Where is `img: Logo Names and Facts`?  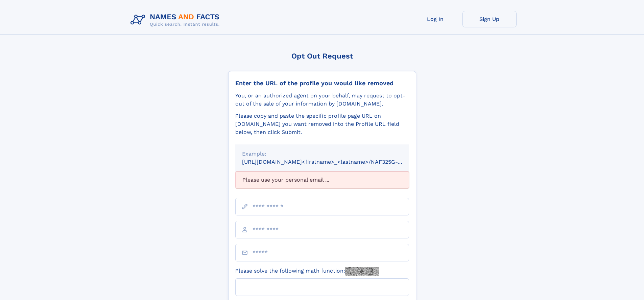 img: Logo Names and Facts is located at coordinates (176, 20).